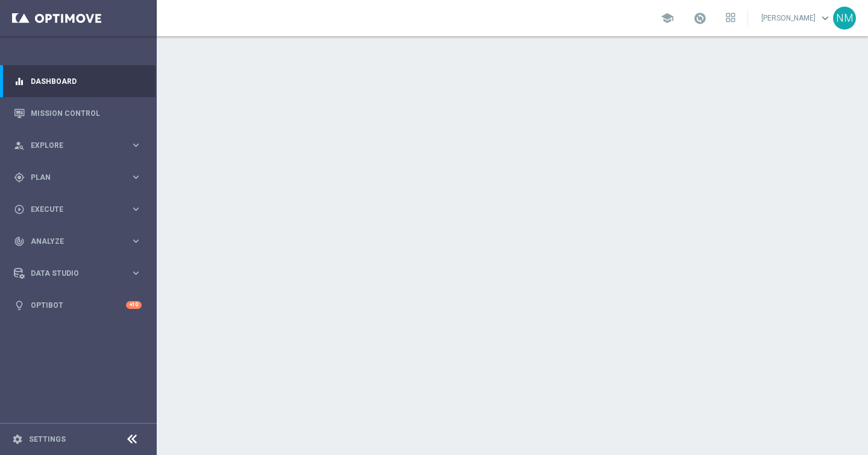 This screenshot has width=868, height=455. Describe the element at coordinates (78, 177) in the screenshot. I see `div: gps_fixed Plan keyboard_arrow_right` at that location.